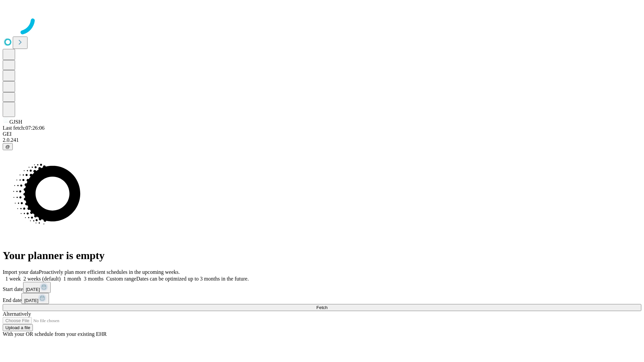  I want to click on h1: Your planner is empty, so click(322, 255).